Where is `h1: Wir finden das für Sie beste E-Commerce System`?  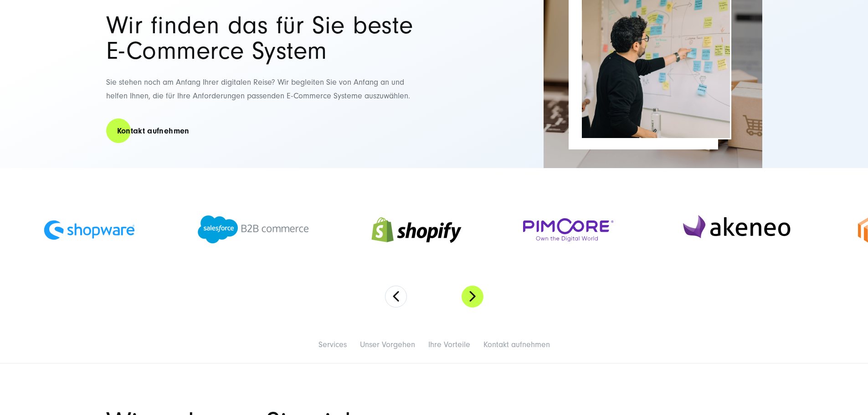
h1: Wir finden das für Sie beste E-Commerce System is located at coordinates (265, 39).